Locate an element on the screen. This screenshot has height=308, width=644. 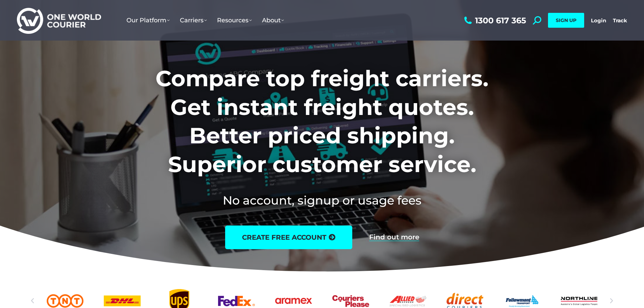
a: create free account is located at coordinates (288, 237).